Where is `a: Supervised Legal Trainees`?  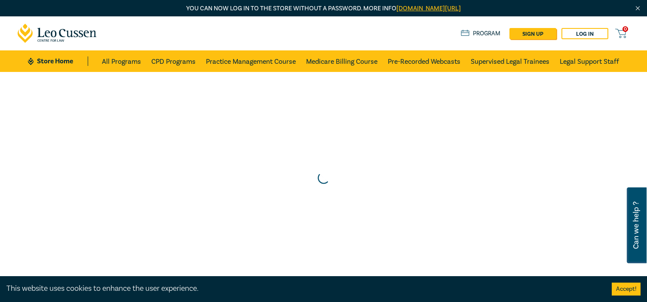
a: Supervised Legal Trainees is located at coordinates (510, 61).